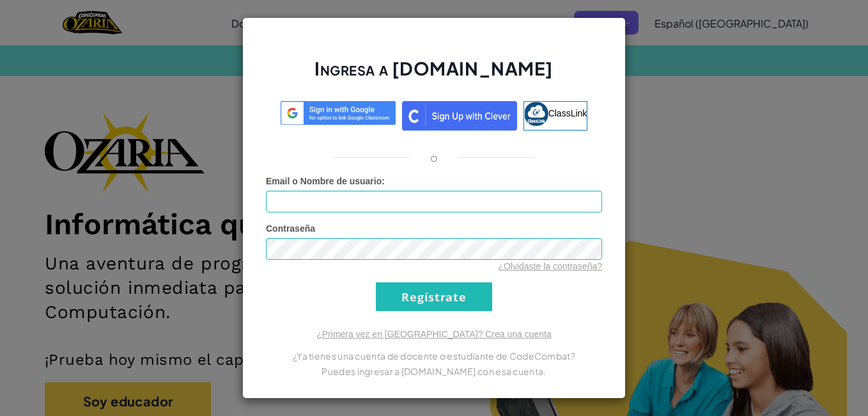 This screenshot has width=868, height=416. I want to click on span: Contraseña, so click(290, 228).